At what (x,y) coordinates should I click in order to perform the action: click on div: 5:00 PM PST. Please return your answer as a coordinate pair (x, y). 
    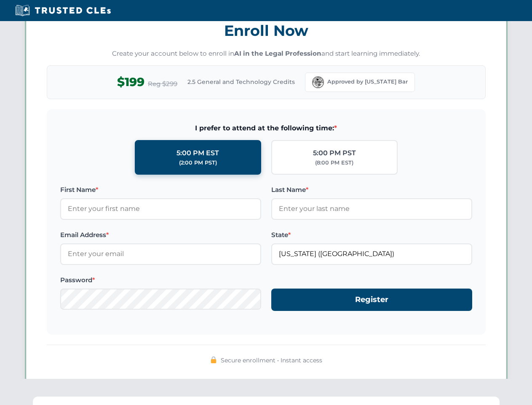
    Looking at the image, I should click on (335, 153).